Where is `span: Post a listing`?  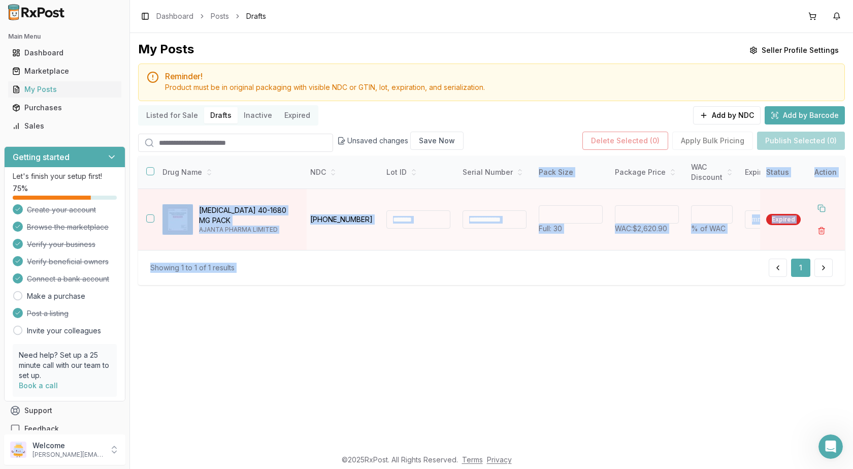
span: Post a listing is located at coordinates (48, 313).